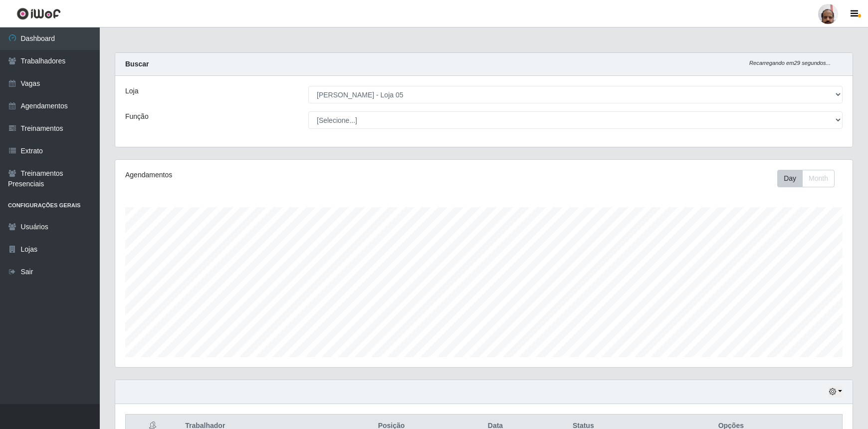 The image size is (868, 429). I want to click on div: Agendamentos, so click(270, 175).